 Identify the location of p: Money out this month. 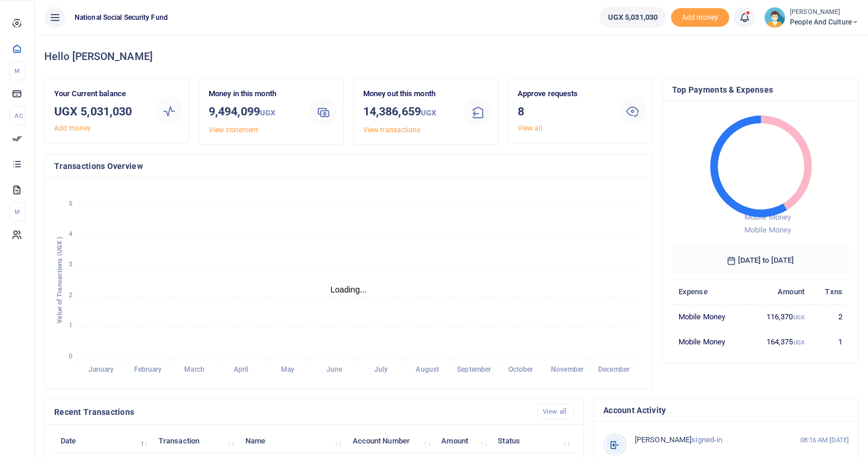
(408, 94).